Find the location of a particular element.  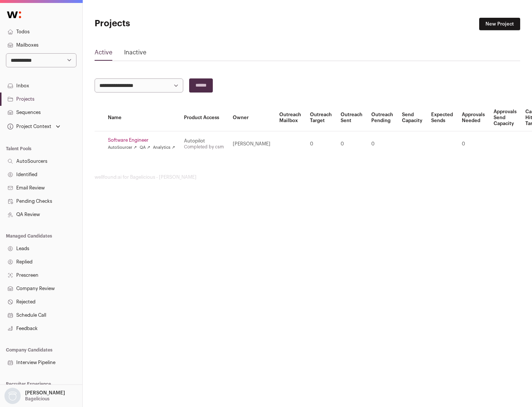

th: Name is located at coordinates (142, 118).